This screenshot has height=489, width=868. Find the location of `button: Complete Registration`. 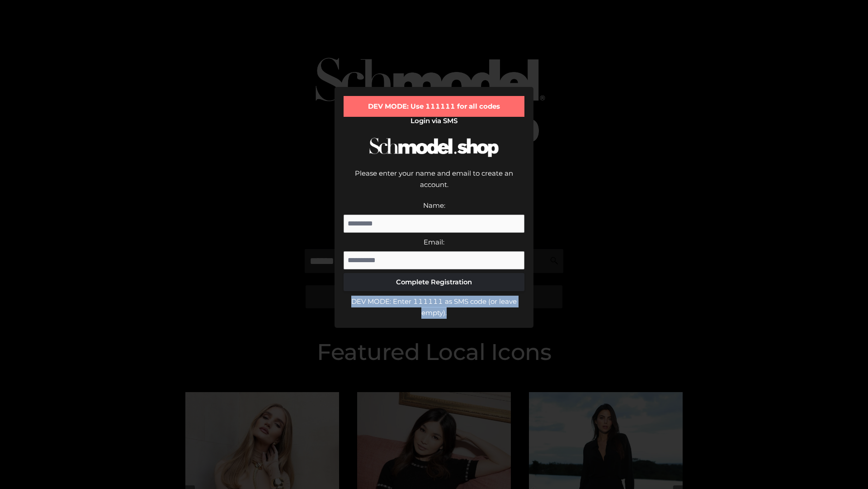

button: Complete Registration is located at coordinates (434, 282).